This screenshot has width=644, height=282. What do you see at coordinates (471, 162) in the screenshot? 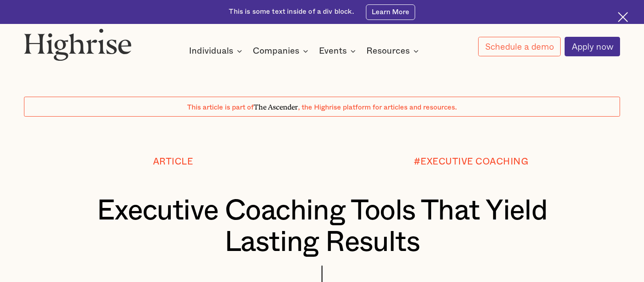
I see `div: #EXECUTIVE COACHING` at bounding box center [471, 162].